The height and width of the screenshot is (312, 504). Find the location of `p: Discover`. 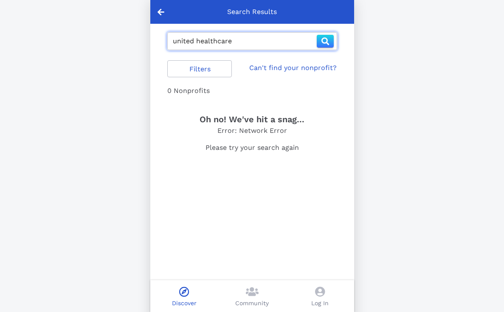

p: Discover is located at coordinates (184, 303).